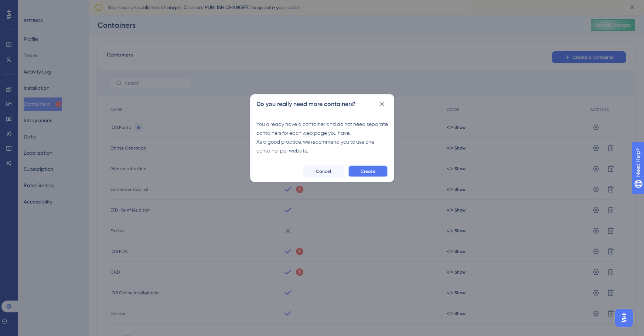 The width and height of the screenshot is (644, 336). Describe the element at coordinates (323, 172) in the screenshot. I see `span: Cancel` at that location.